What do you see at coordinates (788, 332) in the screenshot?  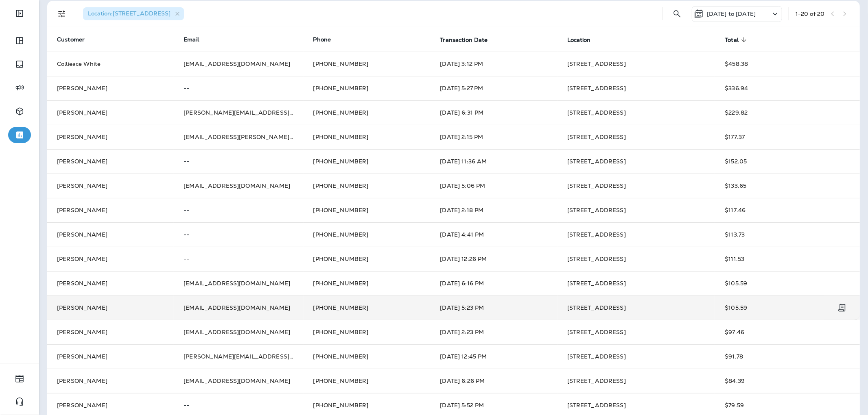 I see `td: $97.46` at bounding box center [788, 332].